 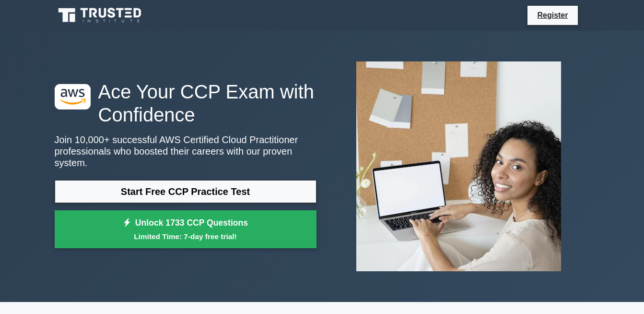 What do you see at coordinates (185, 192) in the screenshot?
I see `a: Start Free CCP Practice Test` at bounding box center [185, 192].